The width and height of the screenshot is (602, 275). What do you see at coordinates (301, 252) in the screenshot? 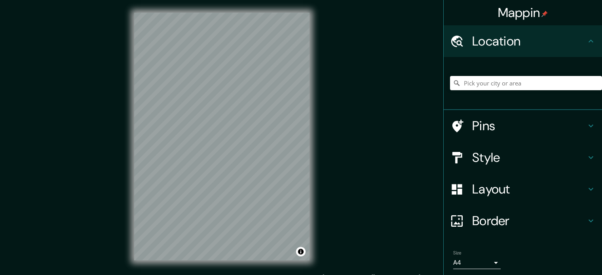
I see `button: Toggle attribution` at bounding box center [301, 252].